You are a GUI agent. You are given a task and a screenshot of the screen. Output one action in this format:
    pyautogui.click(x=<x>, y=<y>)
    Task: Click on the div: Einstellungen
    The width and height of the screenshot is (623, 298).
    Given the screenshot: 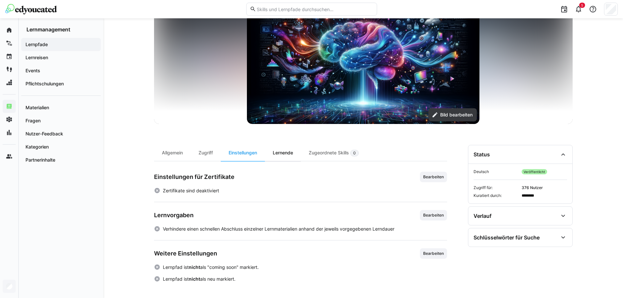 What is the action you would take?
    pyautogui.click(x=242, y=153)
    